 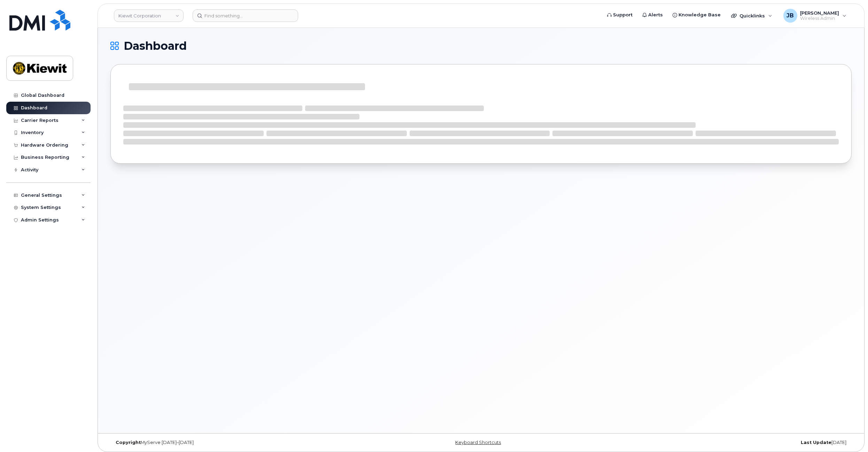 What do you see at coordinates (478, 442) in the screenshot?
I see `a: Keyboard Shortcuts` at bounding box center [478, 442].